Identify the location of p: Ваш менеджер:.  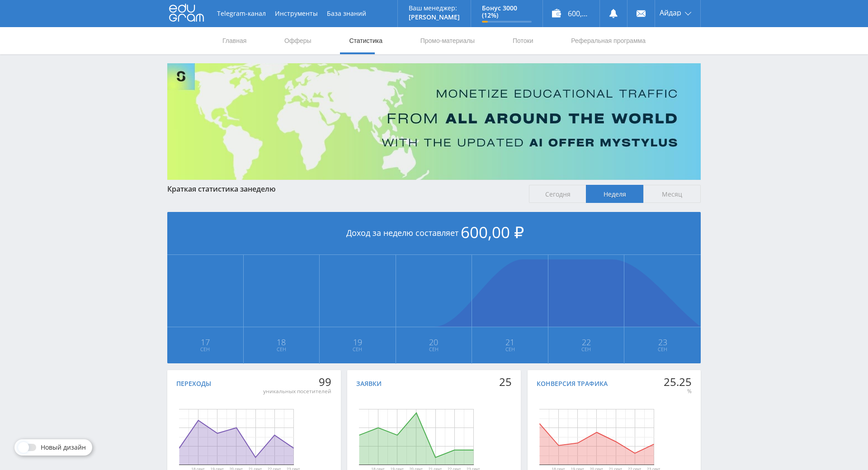
(434, 8).